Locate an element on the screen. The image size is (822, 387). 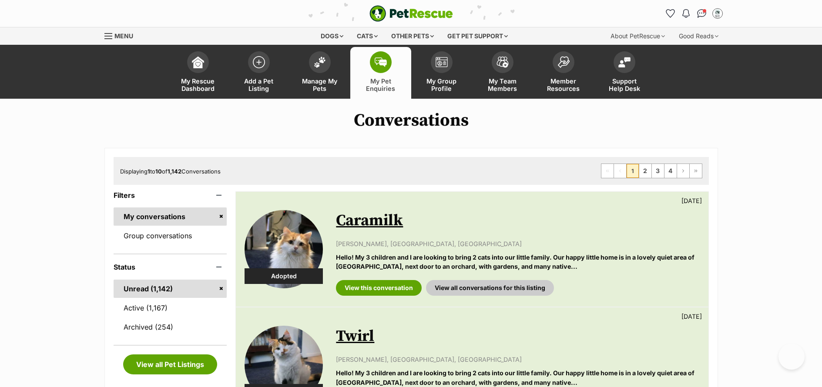
img: team-members-icon-5396bd8760b3fe7c0b43da4ab00e1e3bb1a5d9ba89233759b79545d2d3fc5d0d.svg is located at coordinates (503, 62).